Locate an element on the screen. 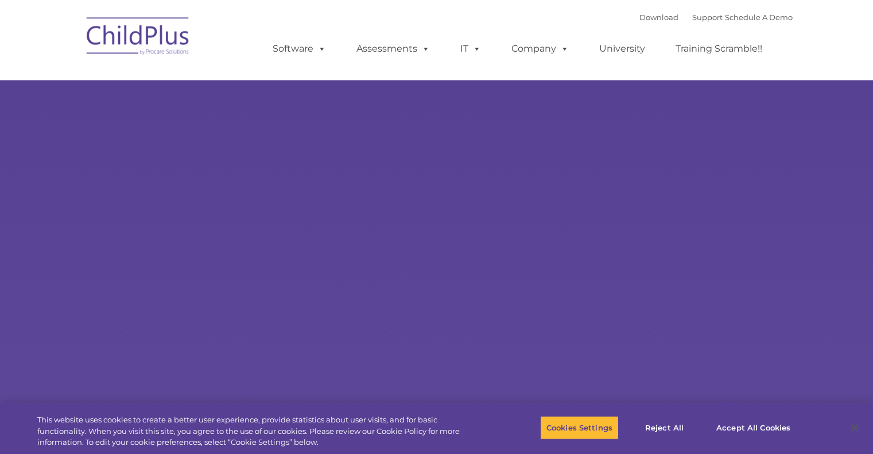  button: Cookies Settings is located at coordinates (579, 427).